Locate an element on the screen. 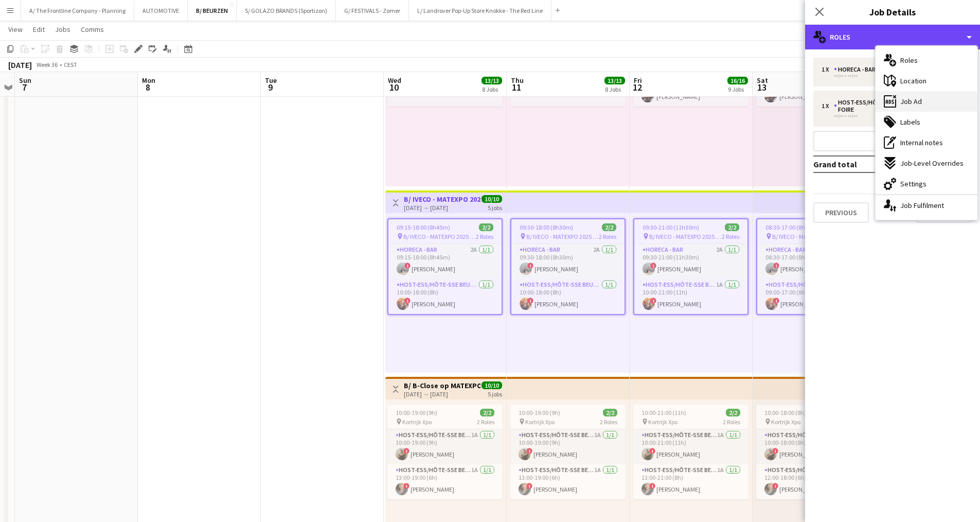 Image resolution: width=980 pixels, height=522 pixels. span: 13/13 is located at coordinates (614, 80).